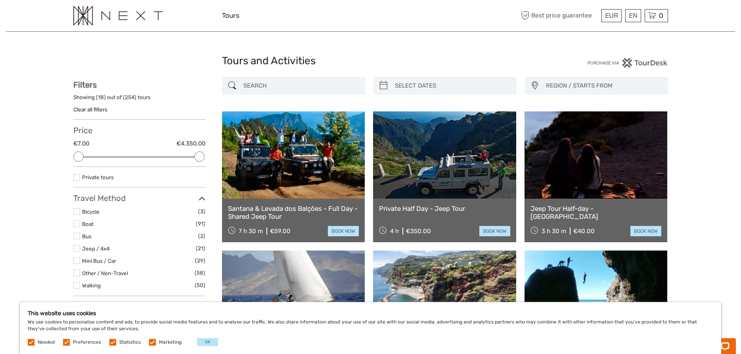 This screenshot has width=741, height=354. Describe the element at coordinates (611, 15) in the screenshot. I see `span: EUR` at that location.